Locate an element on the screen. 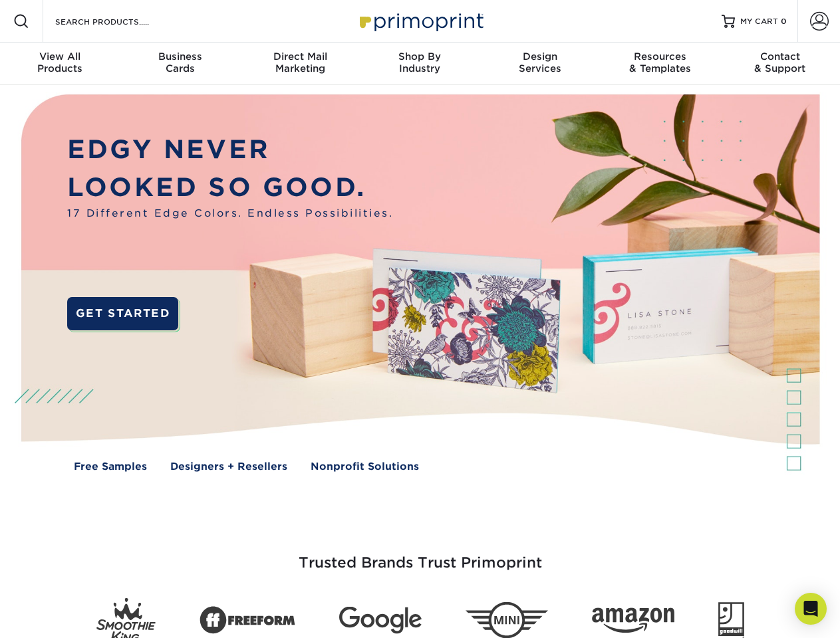 The height and width of the screenshot is (638, 840). a: Shop ByIndustry is located at coordinates (420, 64).